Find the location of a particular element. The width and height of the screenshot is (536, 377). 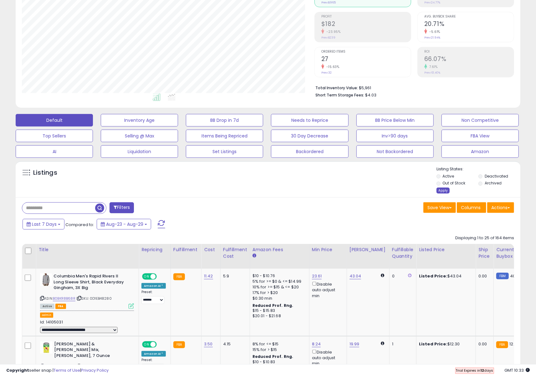

div: 4.15 is located at coordinates (234, 344).